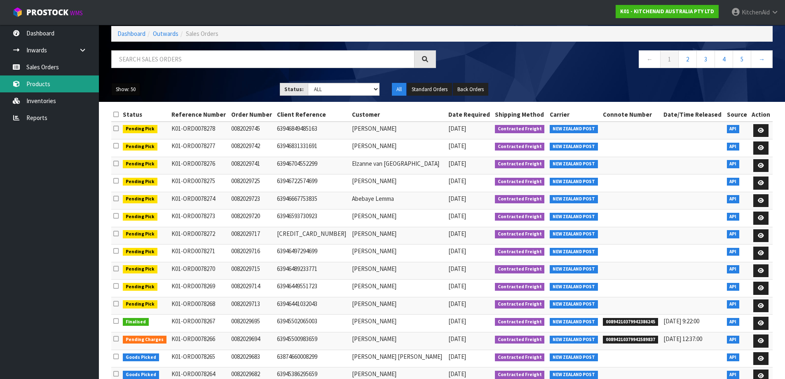 The image size is (785, 379). I want to click on nav: Page navigation, so click(611, 60).